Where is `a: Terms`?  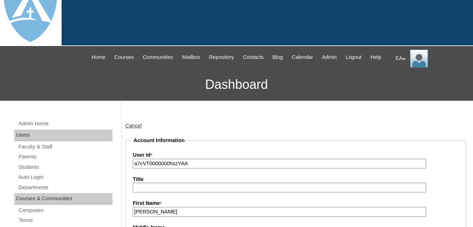 a: Terms is located at coordinates (65, 220).